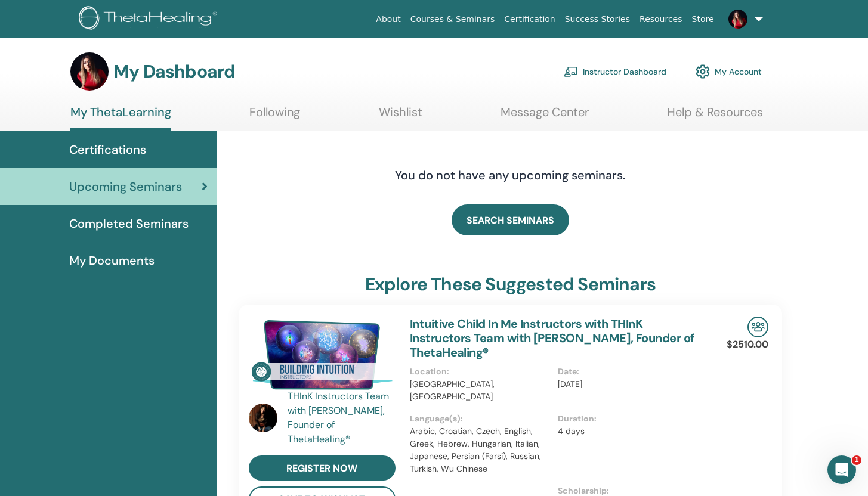 This screenshot has width=868, height=496. What do you see at coordinates (757, 327) in the screenshot?
I see `img: In-Person Seminar` at bounding box center [757, 327].